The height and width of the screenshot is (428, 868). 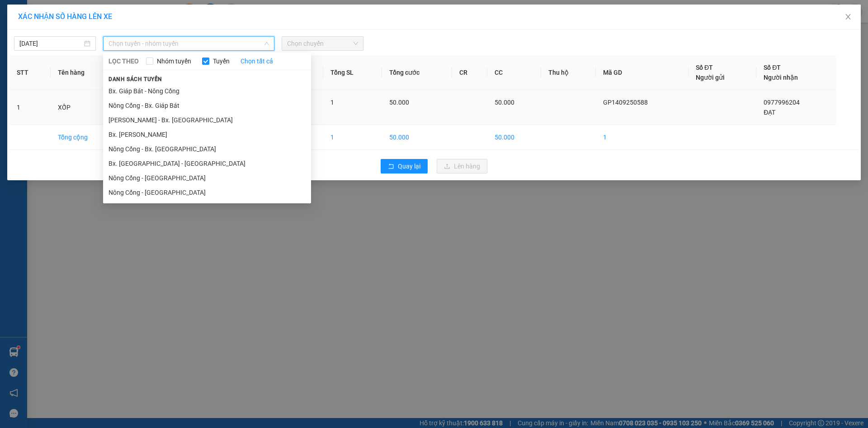 I want to click on input: 14/09/2025, so click(x=50, y=43).